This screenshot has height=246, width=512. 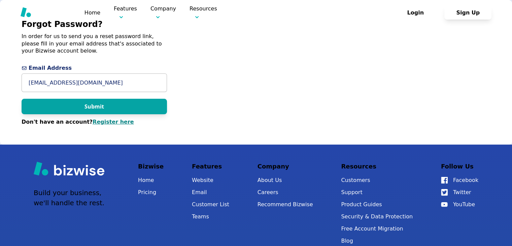 I want to click on img: Twitter Icon, so click(x=444, y=192).